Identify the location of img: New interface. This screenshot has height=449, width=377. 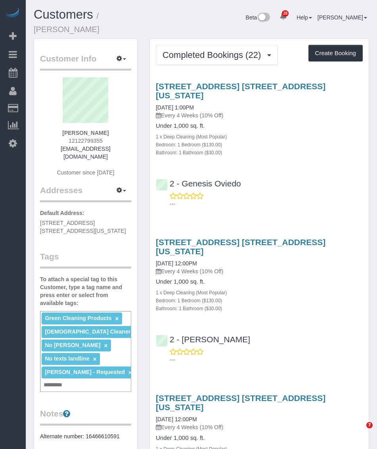
(263, 18).